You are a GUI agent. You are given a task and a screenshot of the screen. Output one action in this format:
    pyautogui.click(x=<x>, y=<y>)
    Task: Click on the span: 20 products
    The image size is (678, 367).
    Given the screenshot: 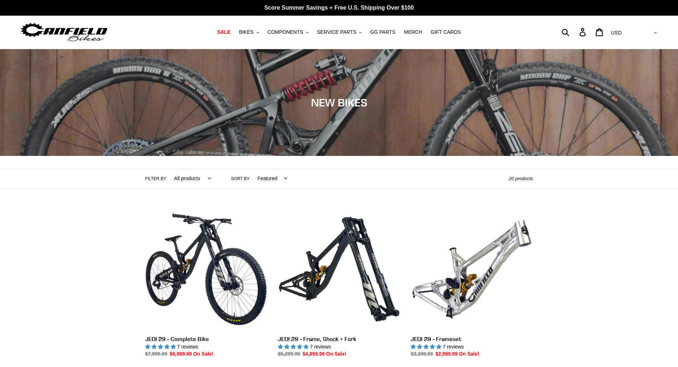 What is the action you would take?
    pyautogui.click(x=521, y=178)
    